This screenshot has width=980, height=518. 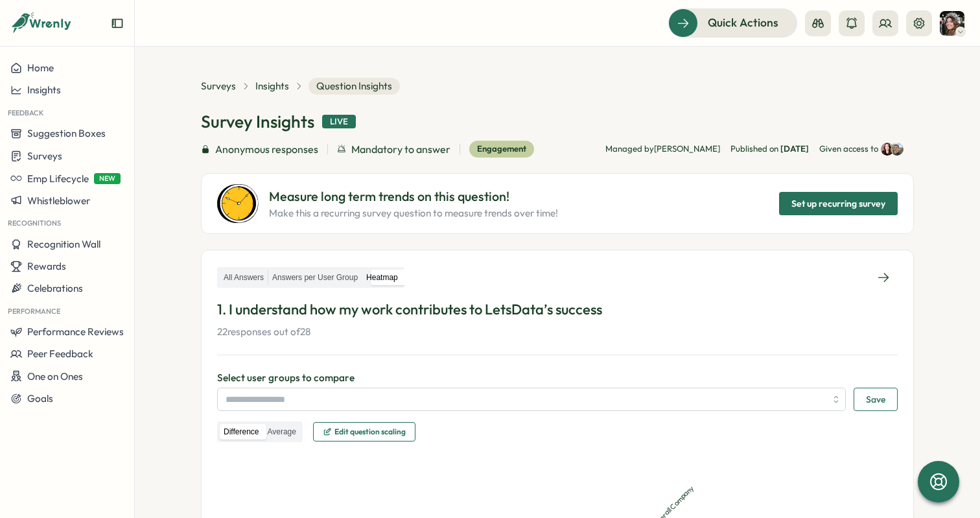 I want to click on span: Celebrations, so click(x=55, y=288).